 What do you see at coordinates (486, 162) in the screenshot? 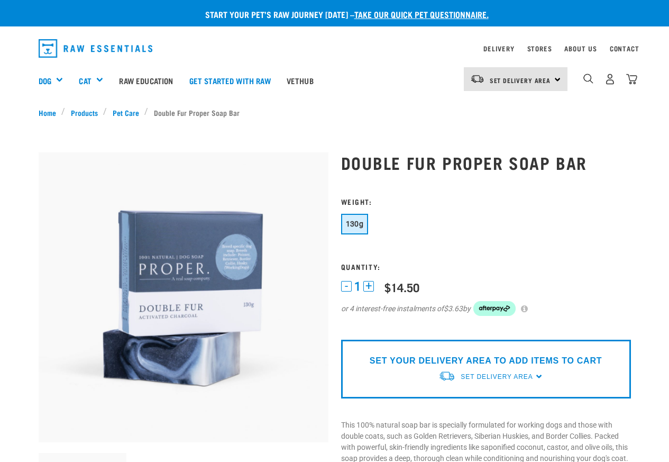
I see `h1: Double Fur Proper Soap Bar` at bounding box center [486, 162].